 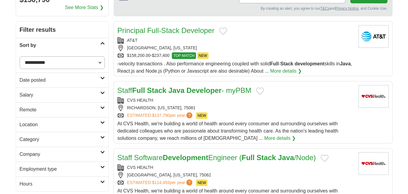 I want to click on strong: Development, so click(x=185, y=157).